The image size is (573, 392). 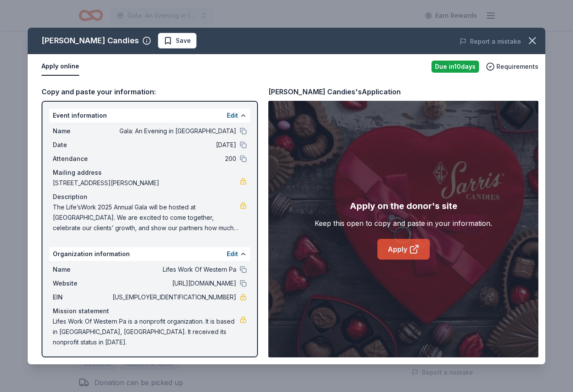 What do you see at coordinates (60, 67) in the screenshot?
I see `button: Apply online` at bounding box center [60, 67].